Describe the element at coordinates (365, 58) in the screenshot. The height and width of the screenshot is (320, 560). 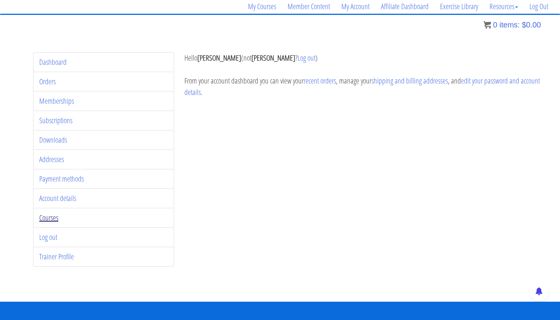
I see `p: Hello (not ? )` at that location.